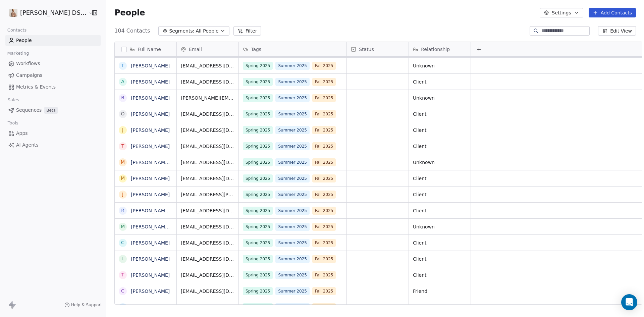  What do you see at coordinates (123, 146) in the screenshot?
I see `div: T` at bounding box center [123, 146].